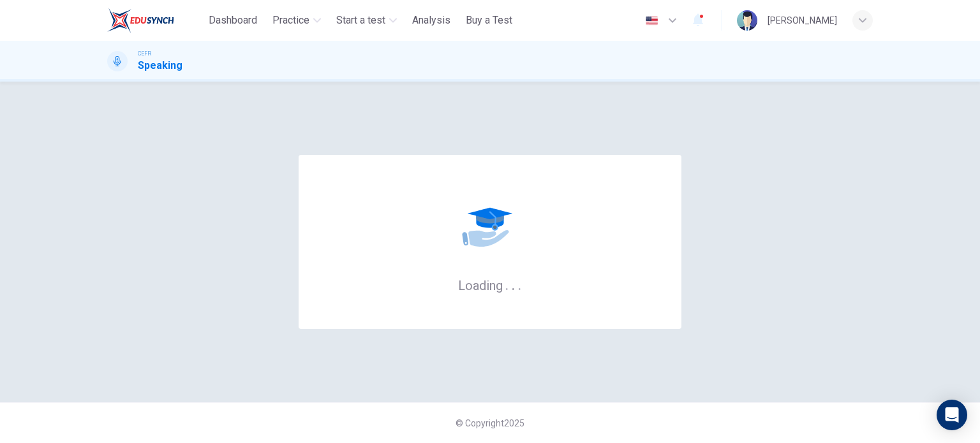  What do you see at coordinates (233, 20) in the screenshot?
I see `a: Dashboard` at bounding box center [233, 20].